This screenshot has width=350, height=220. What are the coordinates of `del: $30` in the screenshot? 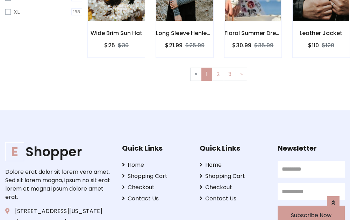 It's located at (123, 45).